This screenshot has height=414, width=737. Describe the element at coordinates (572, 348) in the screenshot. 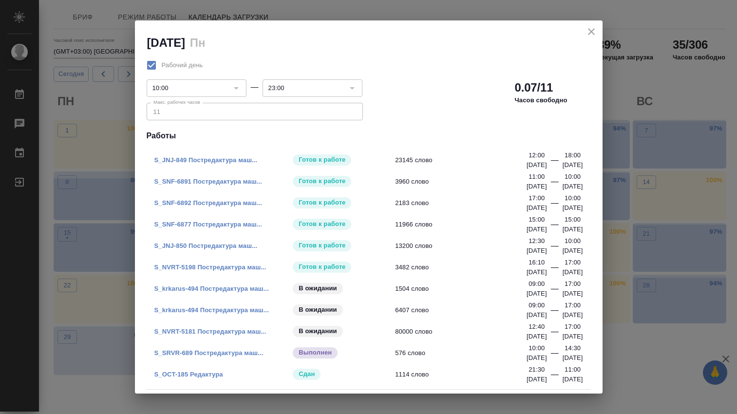

I see `p: 14:30` at that location.